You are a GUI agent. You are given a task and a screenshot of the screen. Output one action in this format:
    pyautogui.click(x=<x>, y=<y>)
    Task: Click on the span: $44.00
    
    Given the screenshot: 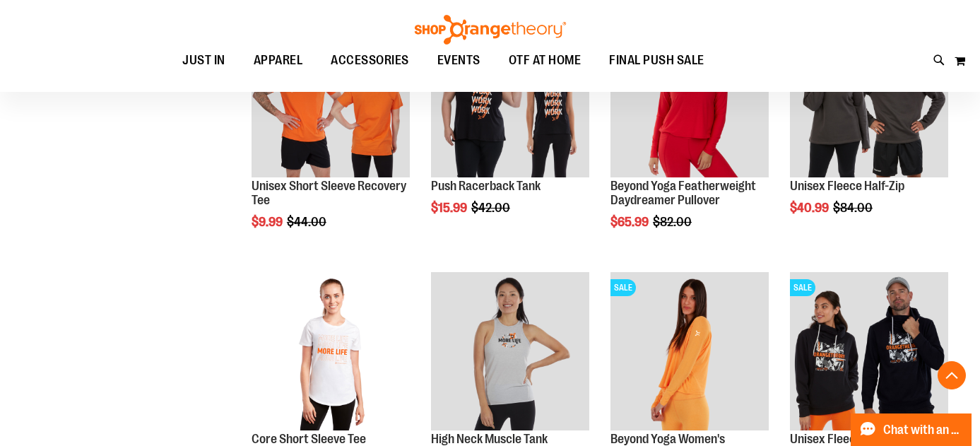 What is the action you would take?
    pyautogui.click(x=308, y=222)
    